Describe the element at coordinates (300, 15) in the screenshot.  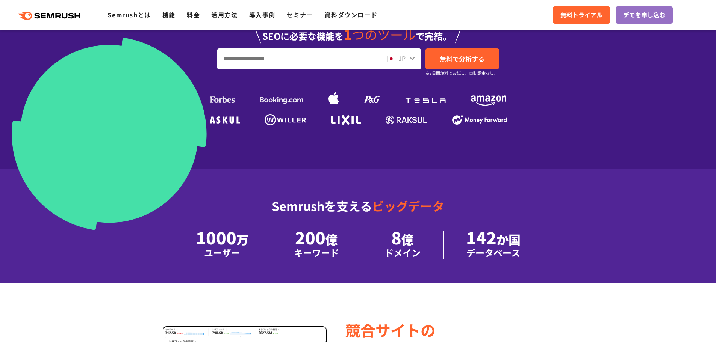
I see `a: セミナー` at that location.